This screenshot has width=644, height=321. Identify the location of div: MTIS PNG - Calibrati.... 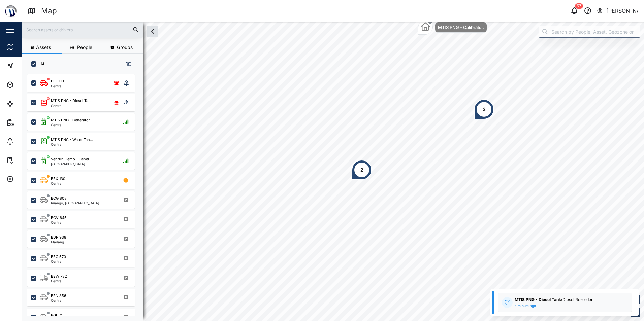
(461, 27).